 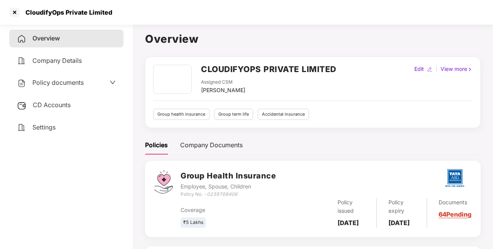 I want to click on div: Company Documents, so click(x=211, y=145).